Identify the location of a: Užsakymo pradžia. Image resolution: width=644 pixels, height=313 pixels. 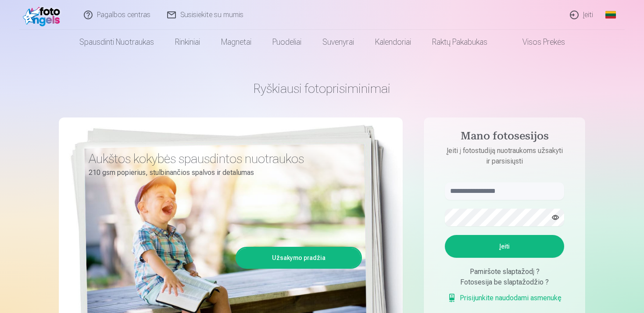
(298, 258).